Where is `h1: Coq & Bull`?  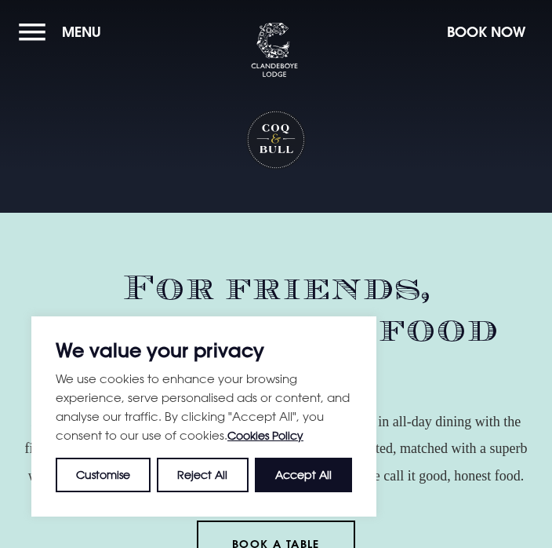 h1: Coq & Bull is located at coordinates (276, 140).